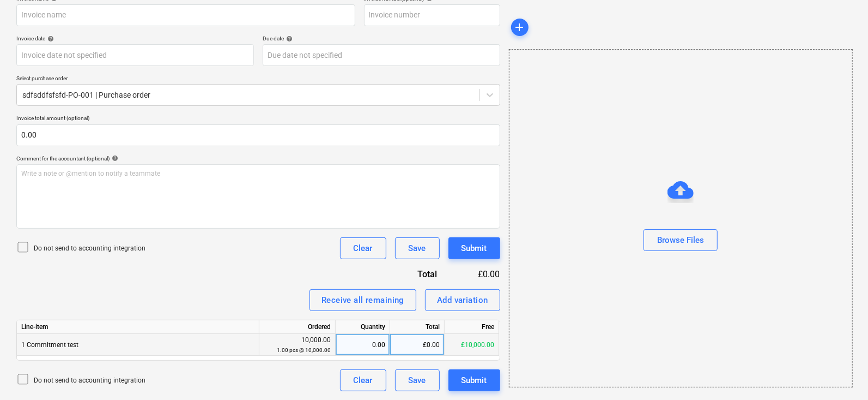 The width and height of the screenshot is (868, 400). Describe the element at coordinates (472, 327) in the screenshot. I see `div: Free` at that location.